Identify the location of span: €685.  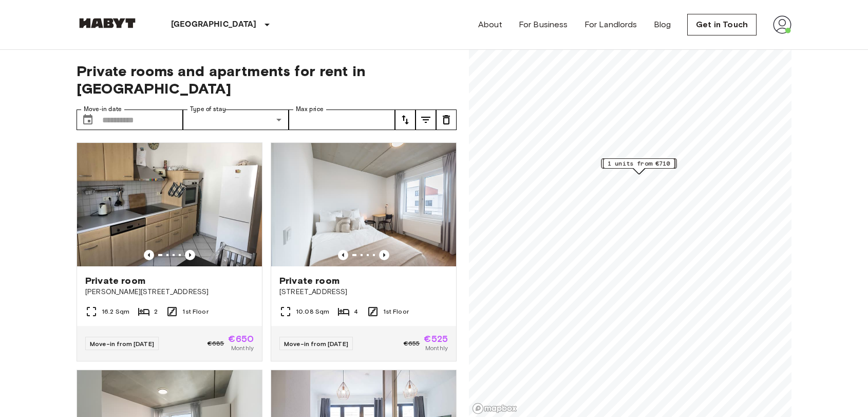
(216, 343).